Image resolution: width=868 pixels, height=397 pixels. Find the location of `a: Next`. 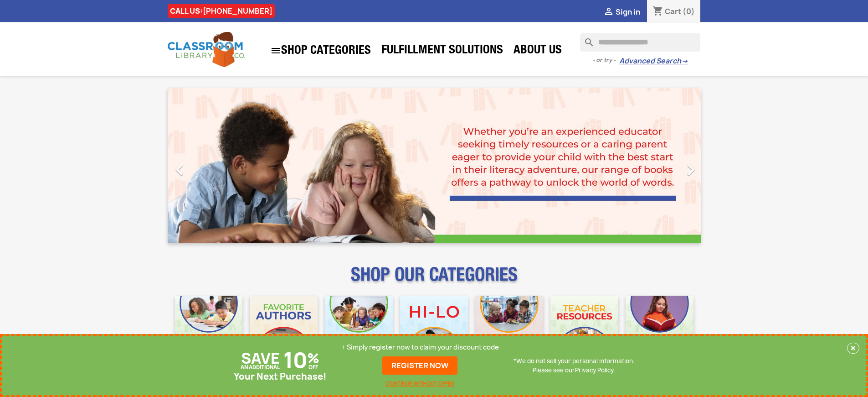

a: Next is located at coordinates (661, 165).